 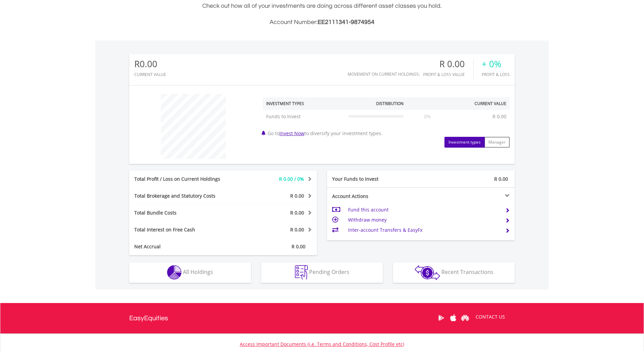 What do you see at coordinates (390, 104) in the screenshot?
I see `div: Distribution` at bounding box center [390, 104].